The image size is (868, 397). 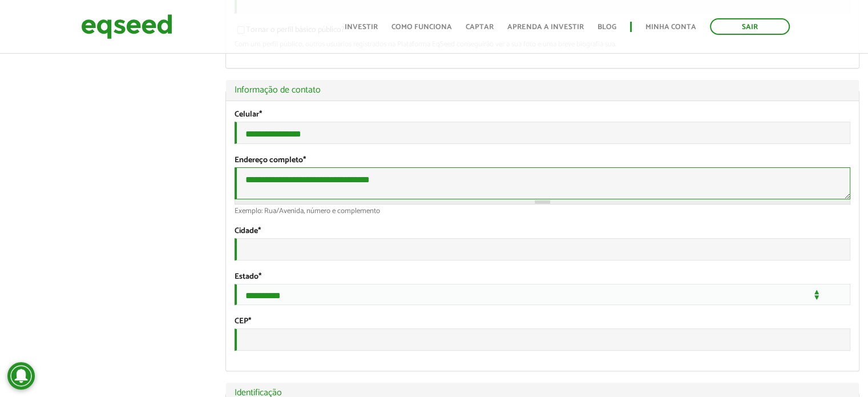 What do you see at coordinates (422, 27) in the screenshot?
I see `a: Como funciona` at bounding box center [422, 27].